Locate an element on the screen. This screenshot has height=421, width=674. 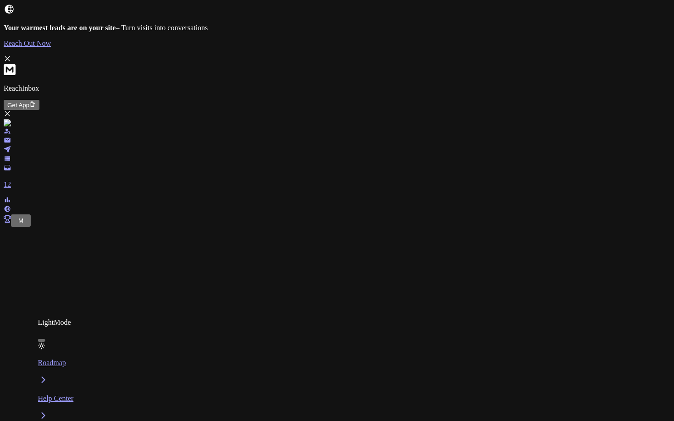
button: M is located at coordinates (21, 221).